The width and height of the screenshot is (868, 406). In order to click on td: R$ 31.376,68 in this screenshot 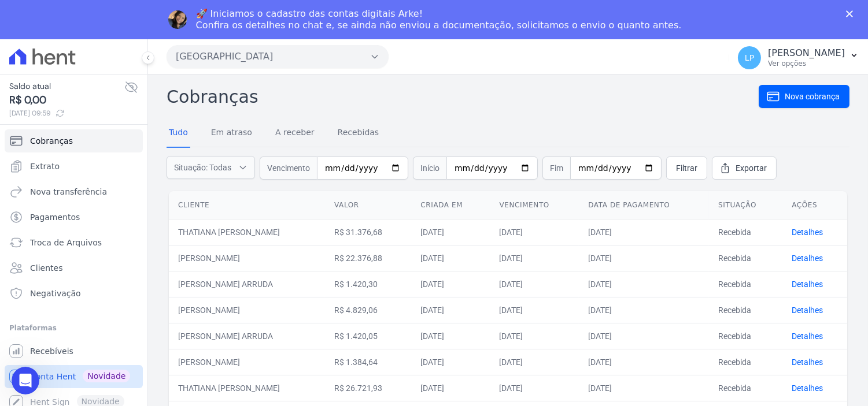, I will do `click(368, 232)`.